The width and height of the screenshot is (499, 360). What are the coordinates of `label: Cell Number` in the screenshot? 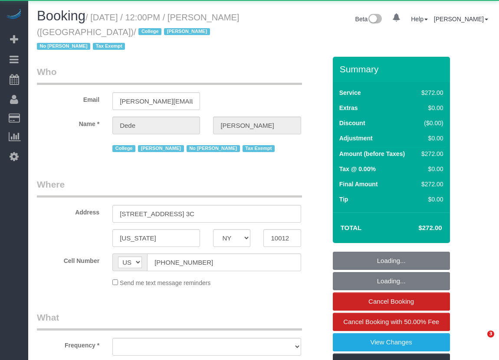 It's located at (68, 259).